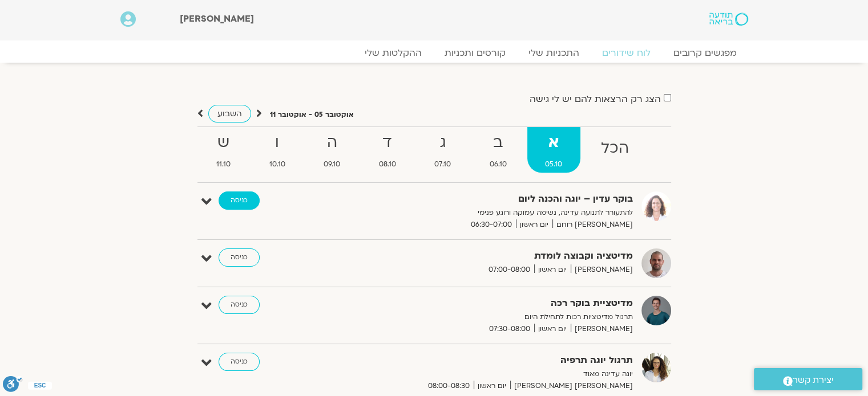 The height and width of the screenshot is (396, 868). Describe the element at coordinates (333, 142) in the screenshot. I see `strong: ה` at that location.